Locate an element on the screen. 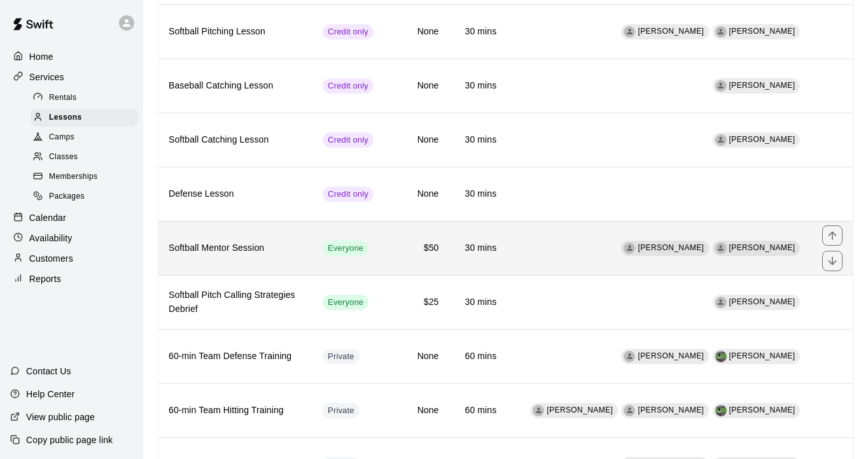 Image resolution: width=868 pixels, height=459 pixels. button: move item up is located at coordinates (833, 235).